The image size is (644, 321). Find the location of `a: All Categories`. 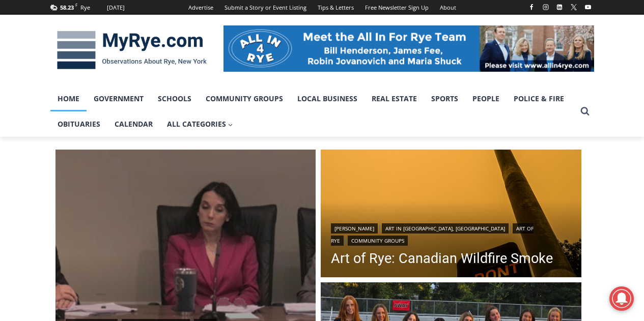

a: All Categories is located at coordinates (200, 124).